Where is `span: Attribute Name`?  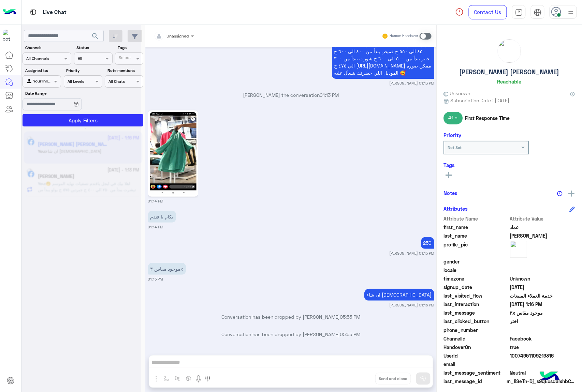 span: Attribute Name is located at coordinates (476, 219).